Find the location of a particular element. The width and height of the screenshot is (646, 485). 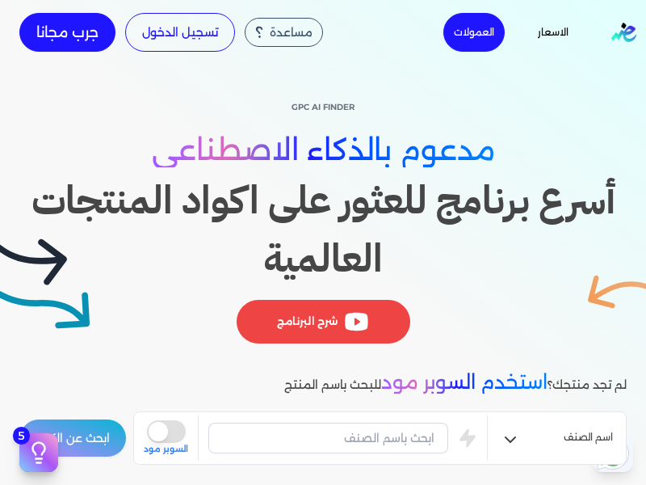

a: الاسعار is located at coordinates (553, 32).